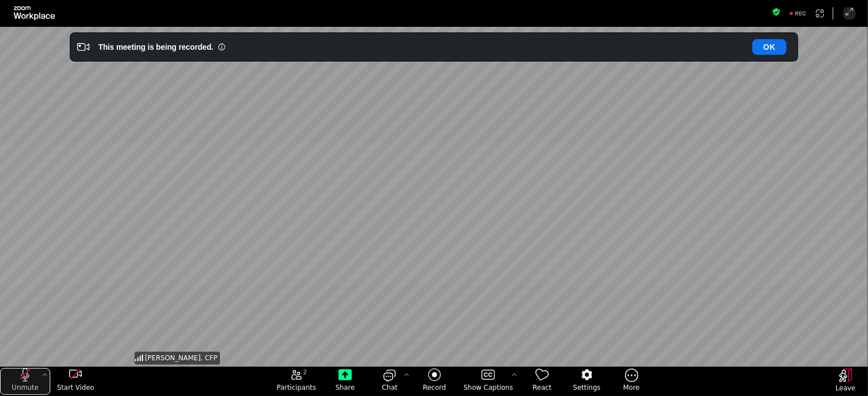 The width and height of the screenshot is (868, 396). Describe the element at coordinates (514, 375) in the screenshot. I see `button: More options for captions, menu button` at that location.